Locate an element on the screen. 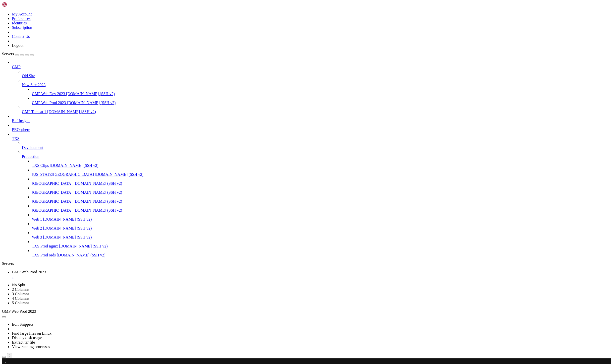  span: GMP Web Dev 2023 is located at coordinates (48, 94).